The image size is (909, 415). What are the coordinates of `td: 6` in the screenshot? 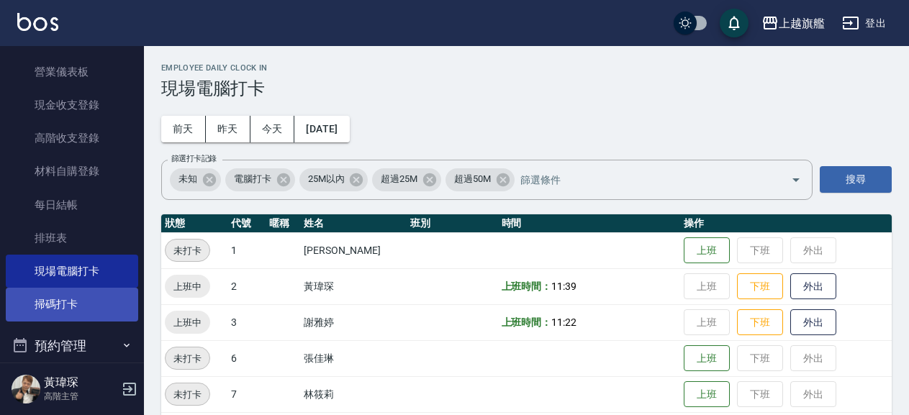 It's located at (246, 359).